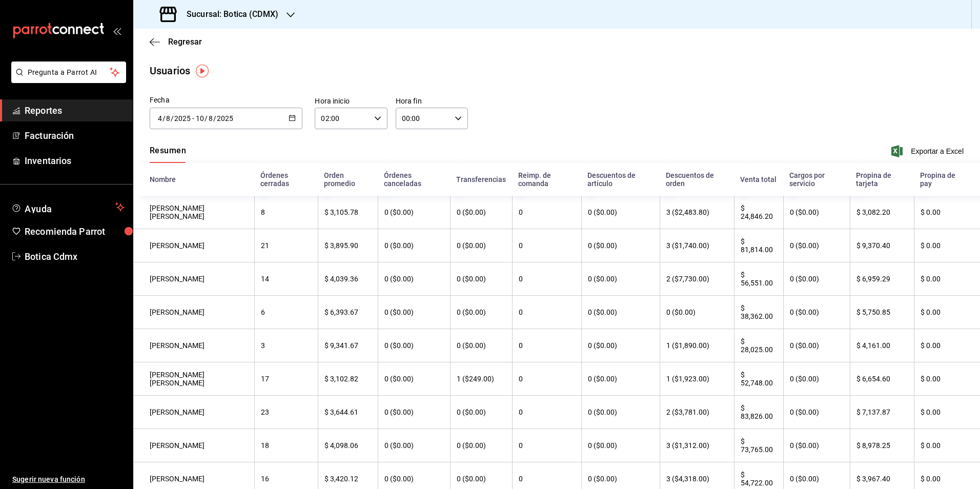  Describe the element at coordinates (348, 246) in the screenshot. I see `th: $ 3,895.90` at that location.